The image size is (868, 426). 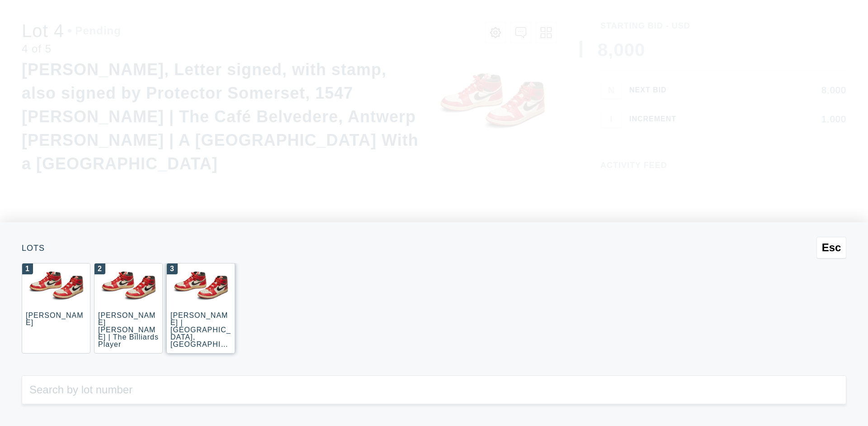 I want to click on div: 1, so click(x=27, y=269).